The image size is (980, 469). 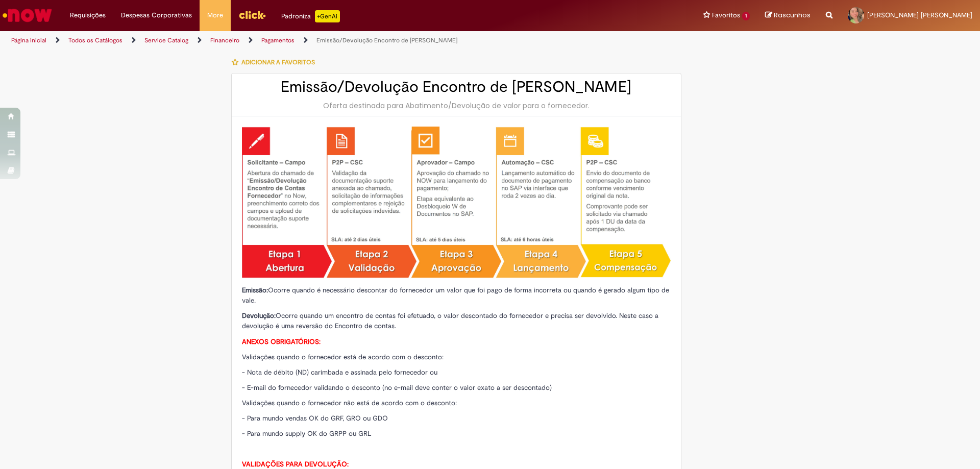 I want to click on a: Financeiro, so click(x=225, y=40).